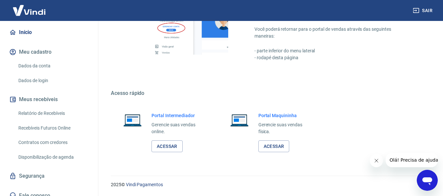  Describe the element at coordinates (49, 100) in the screenshot. I see `button: Meus recebíveis` at that location.